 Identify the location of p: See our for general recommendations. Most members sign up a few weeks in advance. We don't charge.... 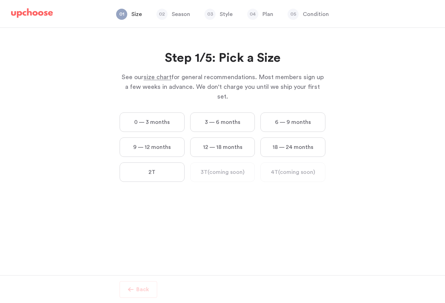
(222, 87).